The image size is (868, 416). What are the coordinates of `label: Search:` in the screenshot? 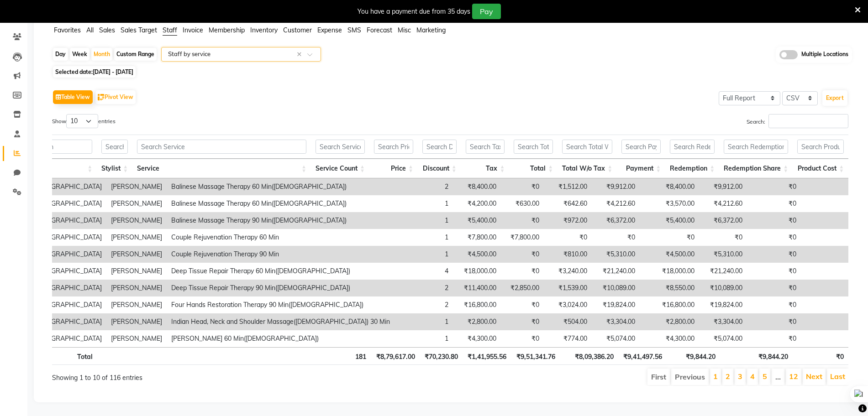 It's located at (797, 121).